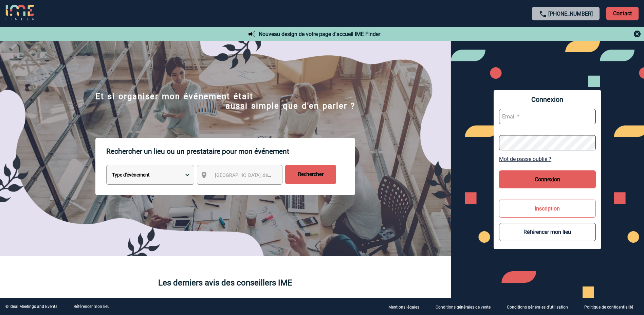 This screenshot has height=315, width=644. I want to click on input: Email *, so click(548, 116).